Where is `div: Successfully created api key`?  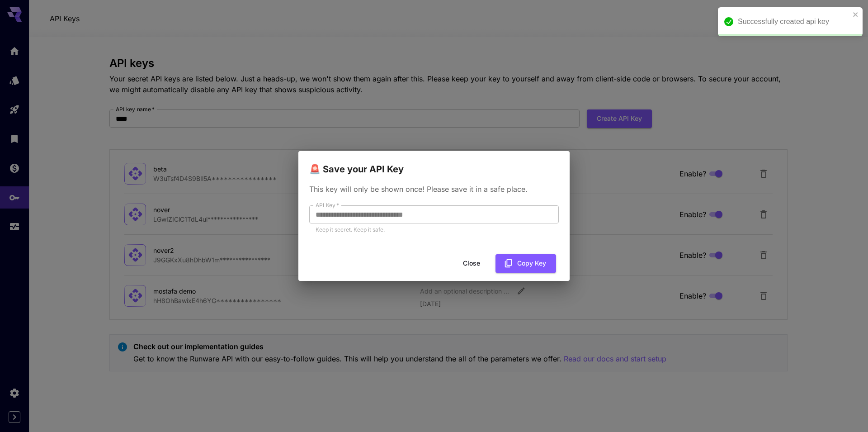
div: Successfully created api key is located at coordinates (794, 22).